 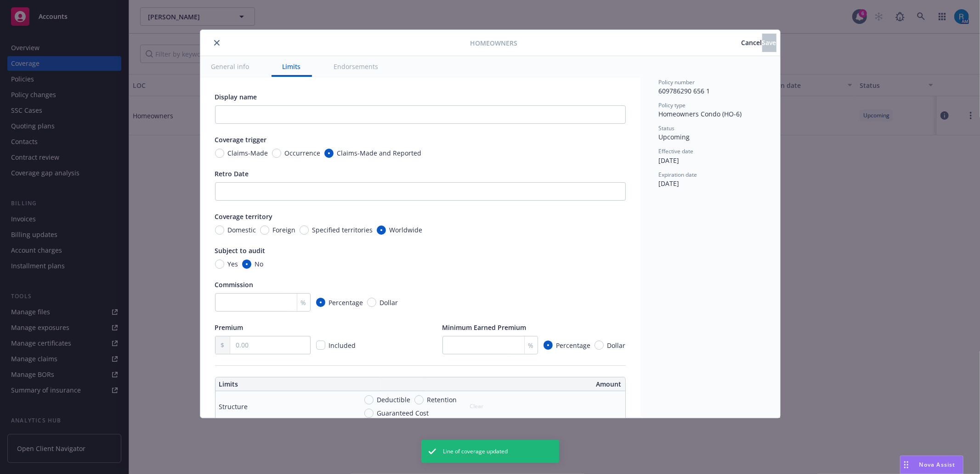 What do you see at coordinates (217, 43) in the screenshot?
I see `button: close` at bounding box center [217, 43].